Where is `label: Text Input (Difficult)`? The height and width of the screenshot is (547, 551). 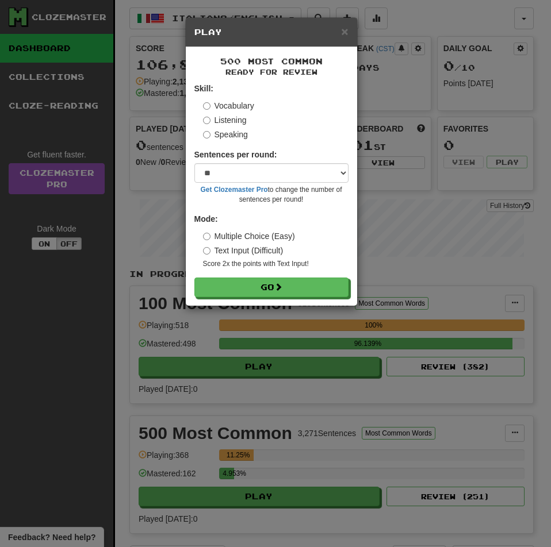 label: Text Input (Difficult) is located at coordinates (243, 251).